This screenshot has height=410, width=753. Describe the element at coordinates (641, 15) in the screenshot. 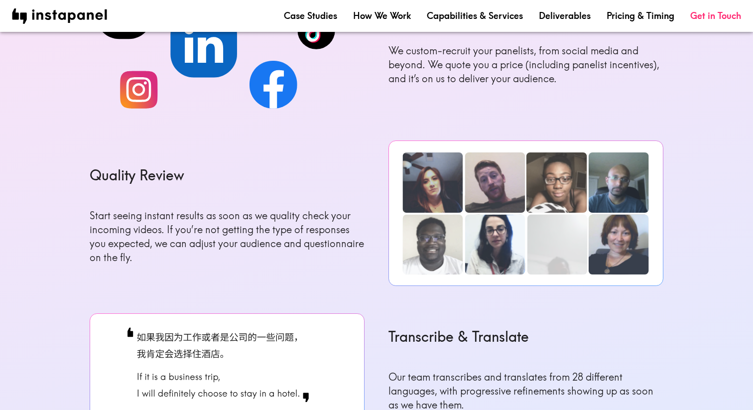

I see `a: Pricing & Timing` at that location.